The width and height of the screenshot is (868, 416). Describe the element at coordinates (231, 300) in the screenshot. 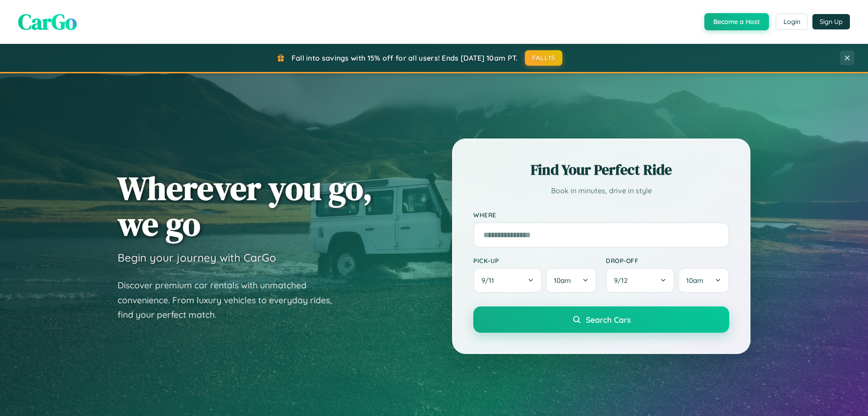

I see `p: Discover premium car rentals with unmatched convenience. From luxury vehicles to everyday rides, ...` at that location.